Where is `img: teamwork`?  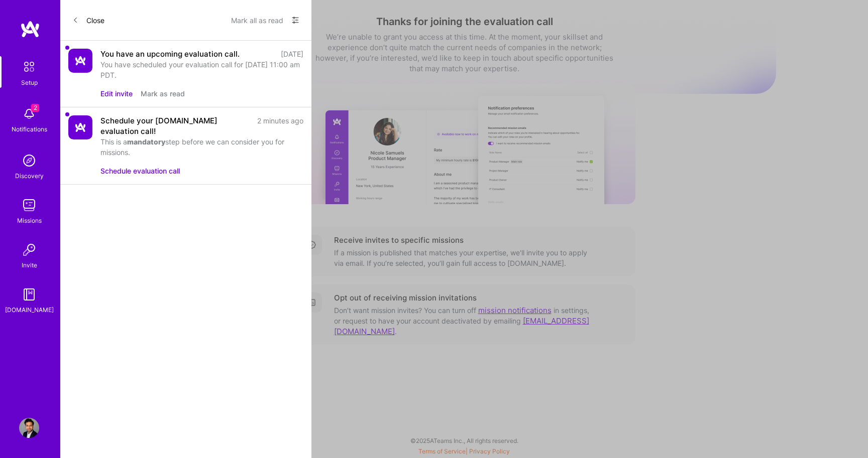
img: teamwork is located at coordinates (29, 205).